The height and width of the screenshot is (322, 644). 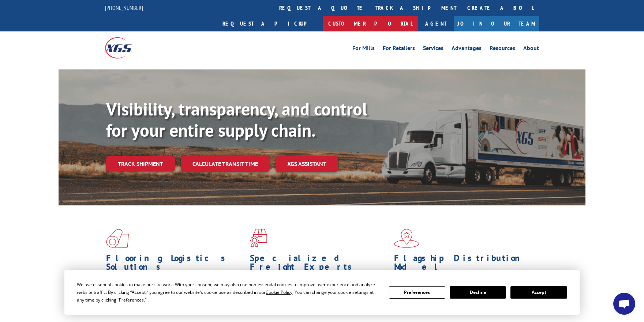 I want to click on a: About, so click(x=531, y=49).